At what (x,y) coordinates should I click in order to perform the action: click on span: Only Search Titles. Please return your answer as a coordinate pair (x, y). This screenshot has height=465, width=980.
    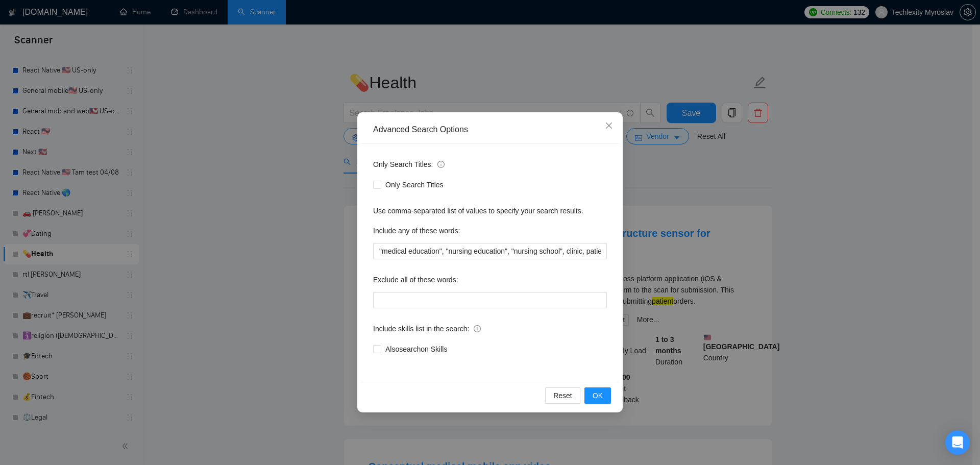
    Looking at the image, I should click on (414, 185).